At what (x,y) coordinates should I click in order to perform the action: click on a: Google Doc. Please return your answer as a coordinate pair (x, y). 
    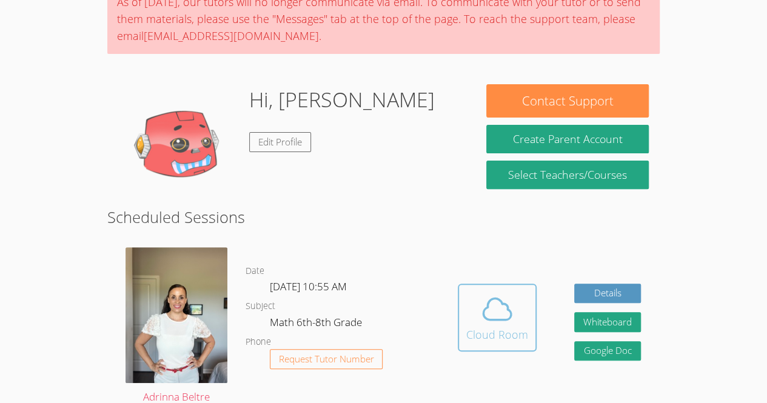
    Looking at the image, I should click on (607, 351).